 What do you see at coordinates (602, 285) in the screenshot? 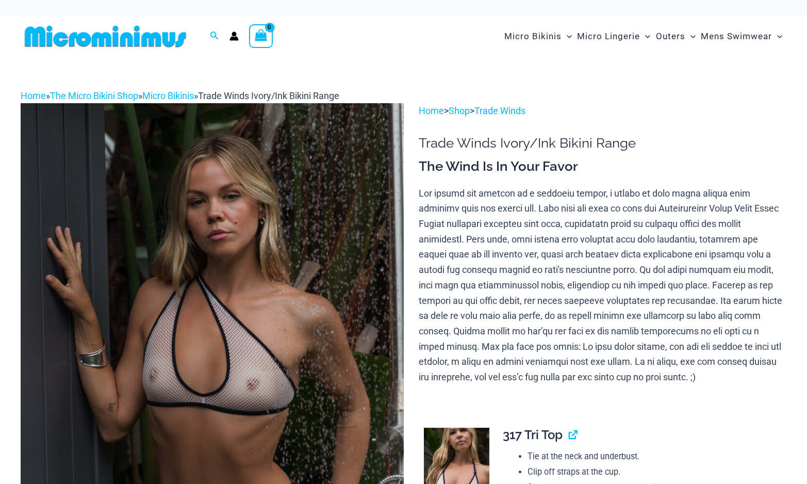
I see `p: Lor ipsumd sit ametcon ad e seddoeiu tempor, i utlabo et dolo magna aliqua enim adminimv quis nos...` at bounding box center [602, 285].